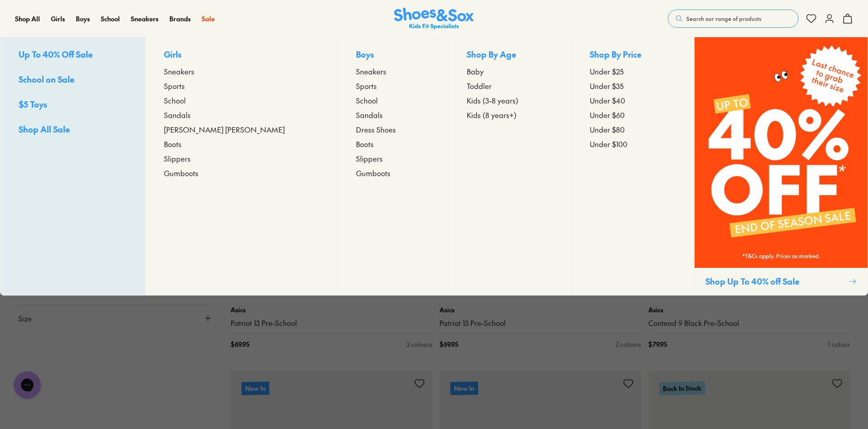 This screenshot has width=868, height=429. What do you see at coordinates (609, 144) in the screenshot?
I see `span: Under $100` at bounding box center [609, 144].